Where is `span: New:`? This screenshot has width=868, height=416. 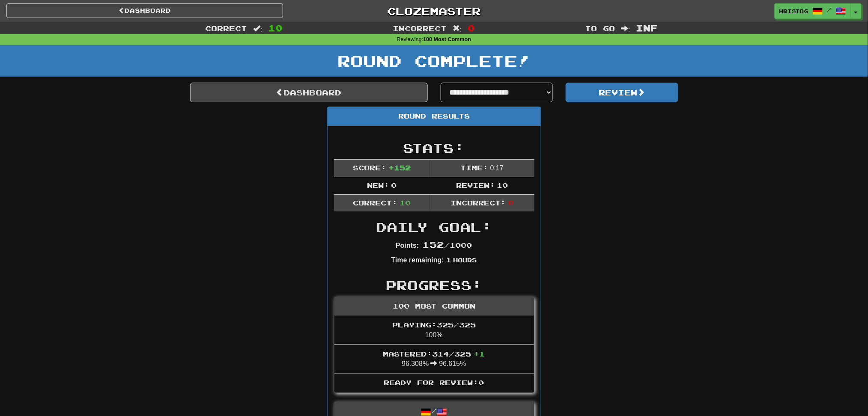 span: New: is located at coordinates (378, 185).